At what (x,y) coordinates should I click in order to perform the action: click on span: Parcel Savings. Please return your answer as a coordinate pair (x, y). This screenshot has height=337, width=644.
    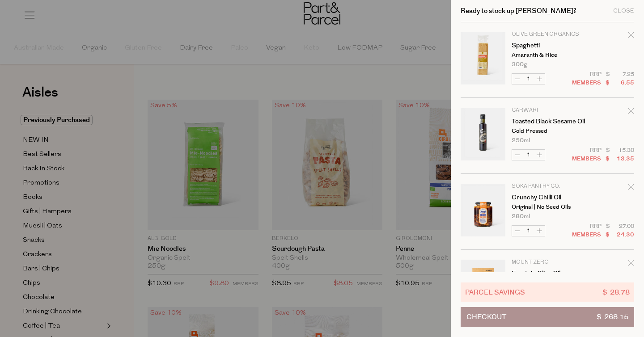
    Looking at the image, I should click on (495, 292).